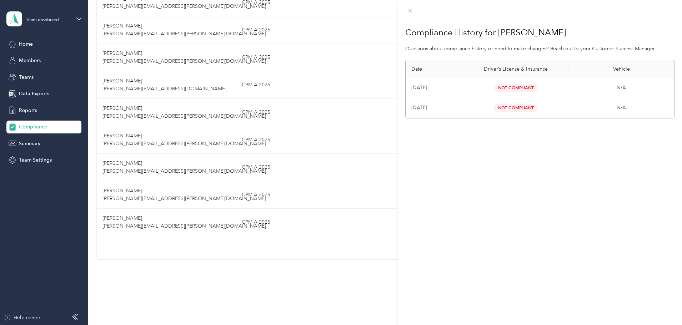  I want to click on th: Driver’s License & Insurance, so click(516, 69).